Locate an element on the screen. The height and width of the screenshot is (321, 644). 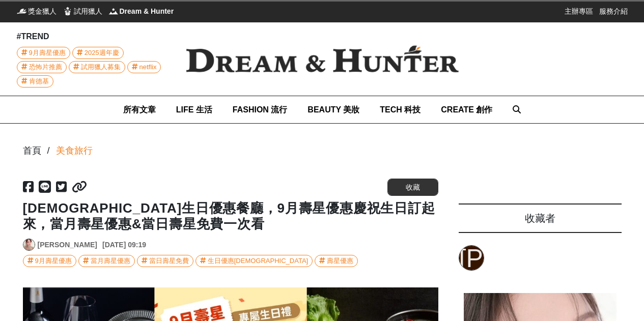
span: 獎金獵人 is located at coordinates (42, 11).